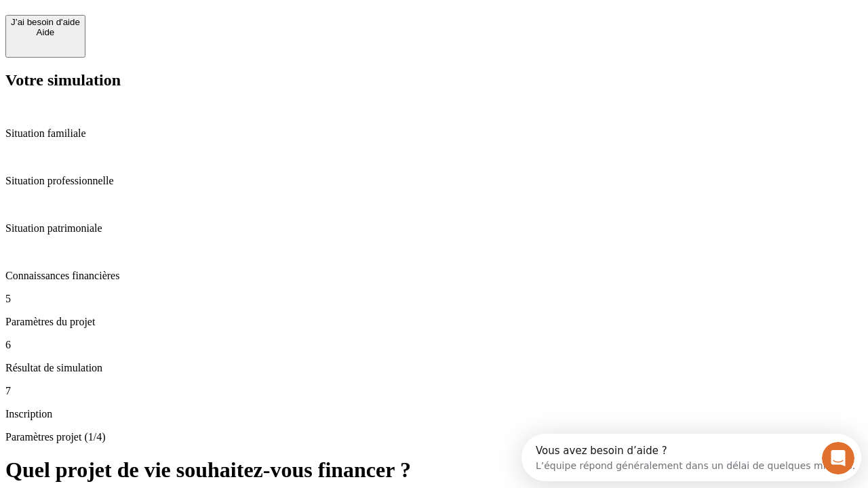 This screenshot has width=868, height=488. I want to click on p: 5, so click(434, 299).